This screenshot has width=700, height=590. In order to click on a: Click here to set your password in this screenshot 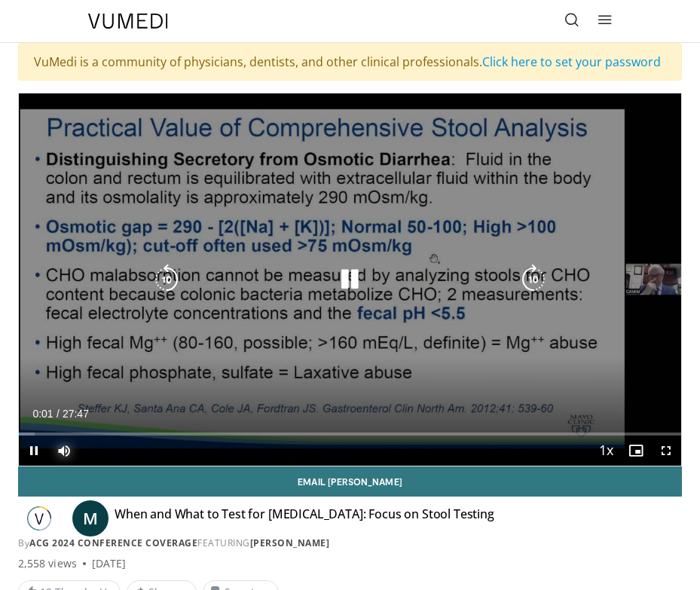, I will do `click(571, 62)`.